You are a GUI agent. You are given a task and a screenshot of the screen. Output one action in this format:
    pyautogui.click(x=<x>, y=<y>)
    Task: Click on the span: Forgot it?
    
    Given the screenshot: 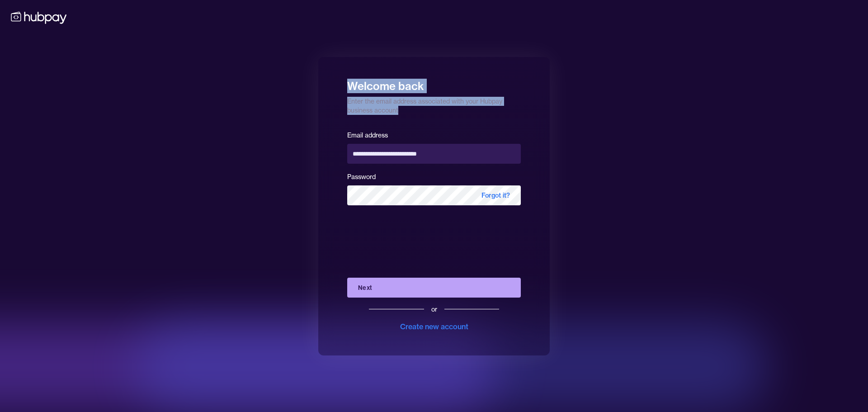 What is the action you would take?
    pyautogui.click(x=495, y=195)
    